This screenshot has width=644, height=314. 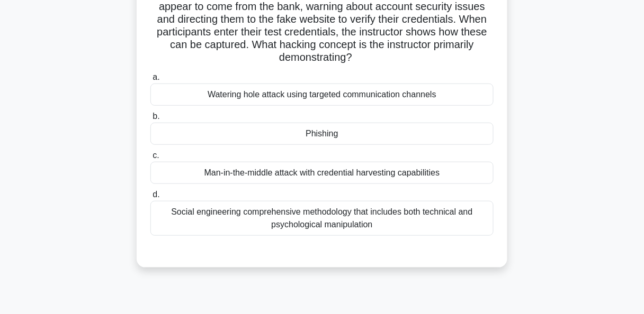 I want to click on span: a., so click(x=155, y=77).